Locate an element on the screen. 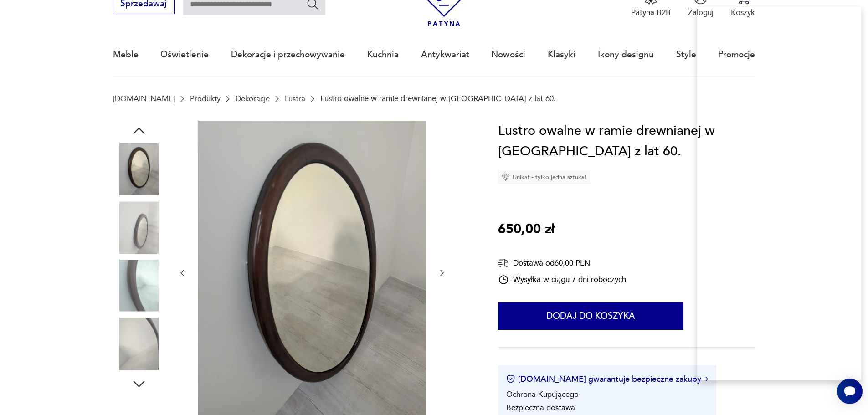 The width and height of the screenshot is (868, 415). a: Antykwariat is located at coordinates (446, 55).